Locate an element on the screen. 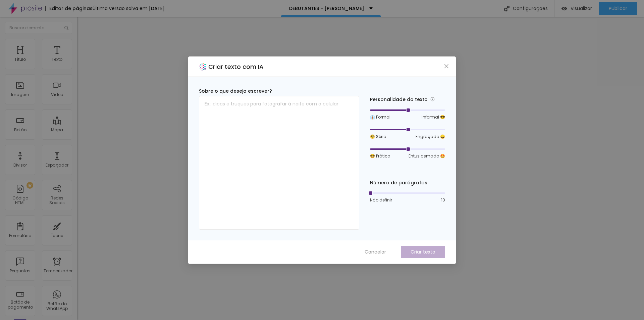 This screenshot has width=644, height=320. div: Sobre o que deseja escrever? is located at coordinates (279, 91).